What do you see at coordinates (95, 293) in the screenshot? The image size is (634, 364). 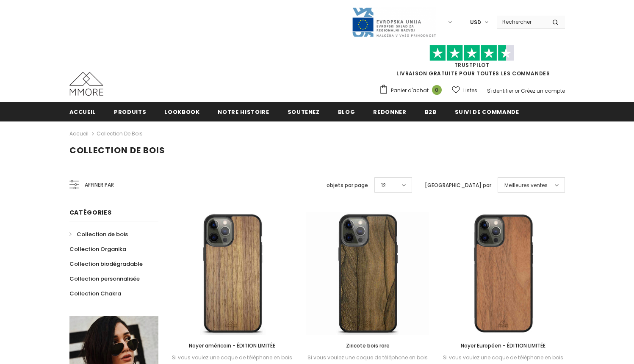 I see `span: Collection Chakra` at bounding box center [95, 293].